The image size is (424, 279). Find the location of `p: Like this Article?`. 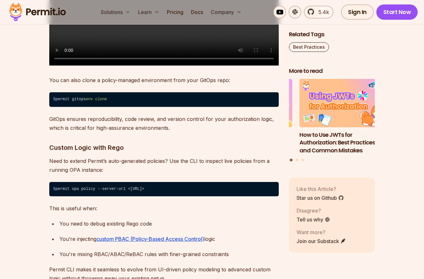

p: Like this Article? is located at coordinates (320, 188).